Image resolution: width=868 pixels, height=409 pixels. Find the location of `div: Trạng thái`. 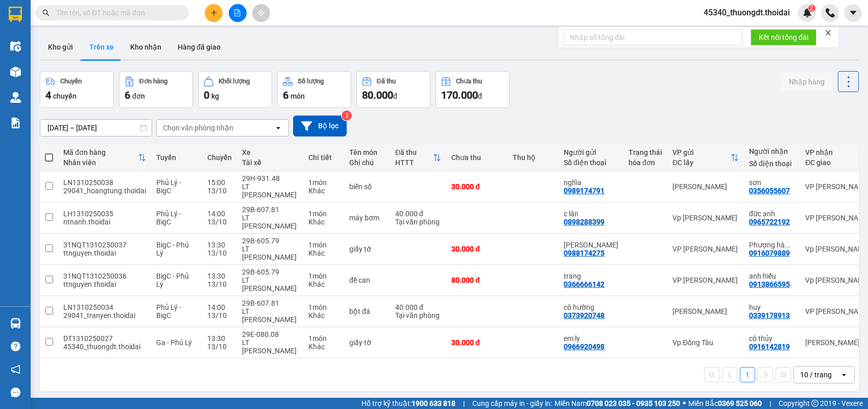

div: Trạng thái is located at coordinates (645, 153).